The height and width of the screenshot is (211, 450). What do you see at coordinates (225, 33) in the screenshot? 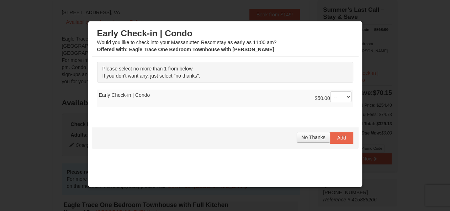
I see `h3: Early Check-in | Condo` at bounding box center [225, 33].